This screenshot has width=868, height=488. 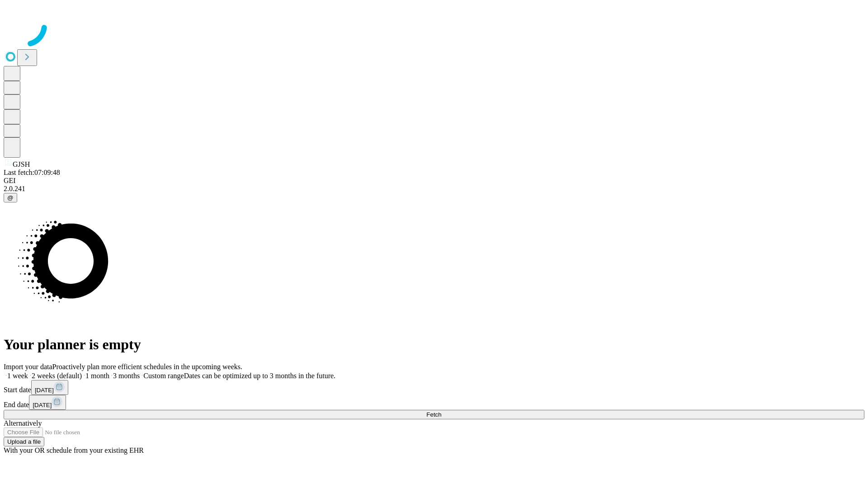 I want to click on span: 2 weeks (default), so click(x=57, y=376).